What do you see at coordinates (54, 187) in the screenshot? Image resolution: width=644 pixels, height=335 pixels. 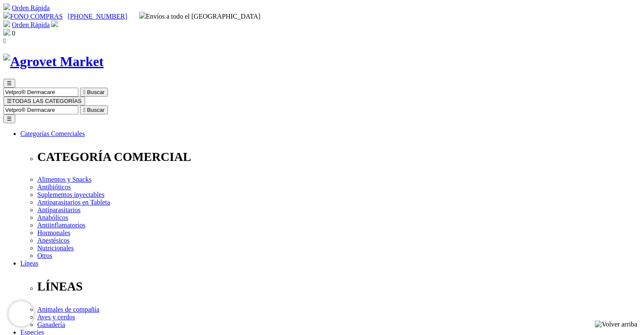 I see `span: Antibióticos` at bounding box center [54, 187].